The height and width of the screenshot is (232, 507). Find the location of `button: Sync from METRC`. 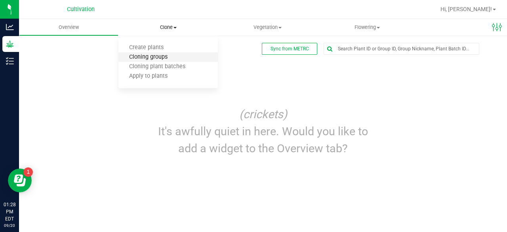

button: Sync from METRC is located at coordinates (289, 49).